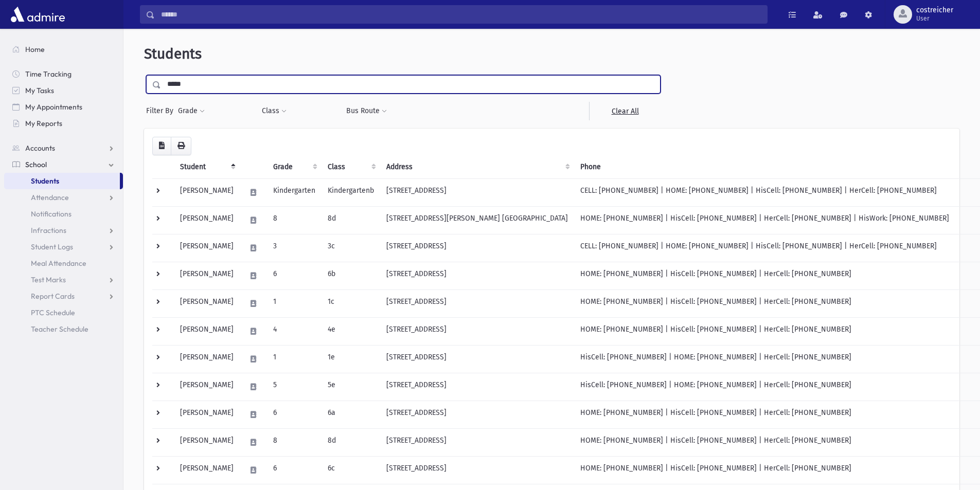  What do you see at coordinates (351, 303) in the screenshot?
I see `td: 1c` at bounding box center [351, 303].